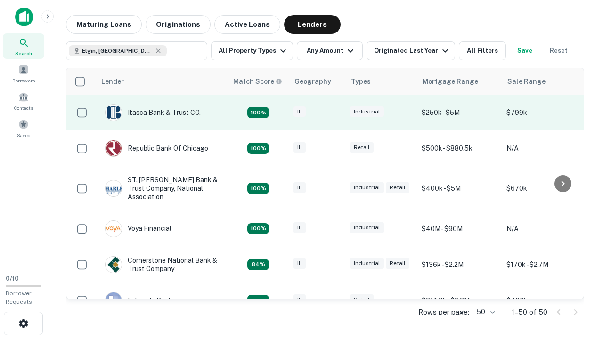 The image size is (603, 339). I want to click on td: $136k - $2.2M, so click(460, 265).